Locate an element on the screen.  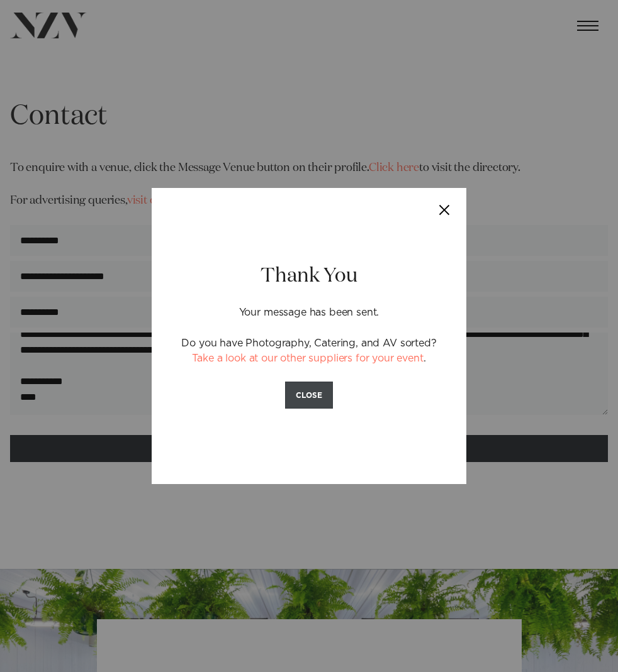
a: Take a look at our other suppliers for your event is located at coordinates (307, 359).